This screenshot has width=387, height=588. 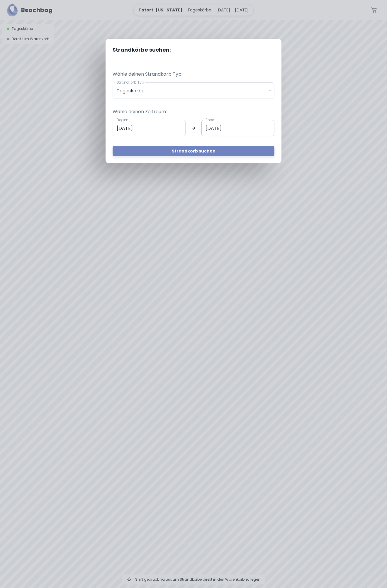 What do you see at coordinates (209, 120) in the screenshot?
I see `label: Ende` at bounding box center [209, 120].